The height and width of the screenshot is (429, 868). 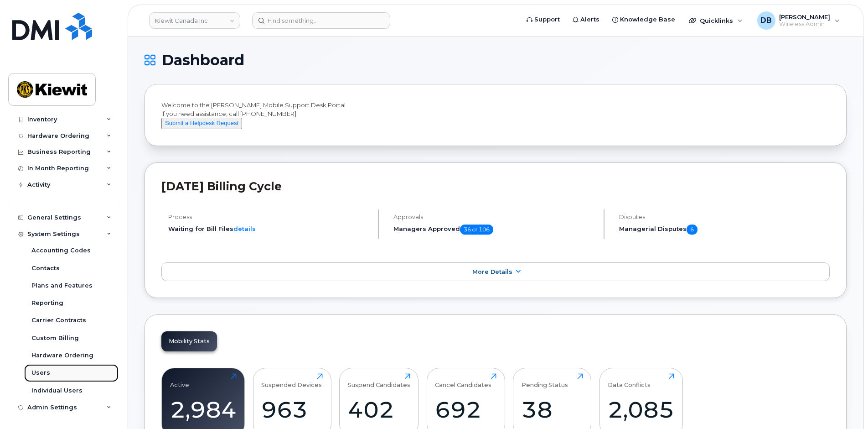 I want to click on span: Dashboard, so click(x=203, y=60).